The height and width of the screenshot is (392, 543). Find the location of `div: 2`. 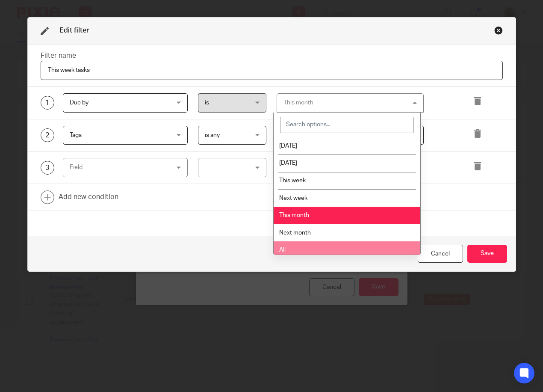

div: 2 is located at coordinates (48, 135).